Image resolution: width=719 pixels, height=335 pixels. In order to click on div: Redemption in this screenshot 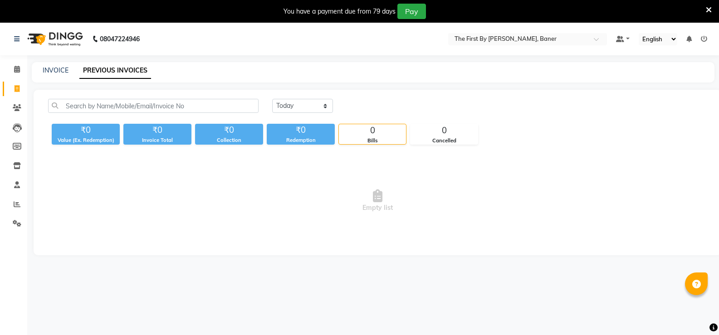, I will do `click(301, 140)`.